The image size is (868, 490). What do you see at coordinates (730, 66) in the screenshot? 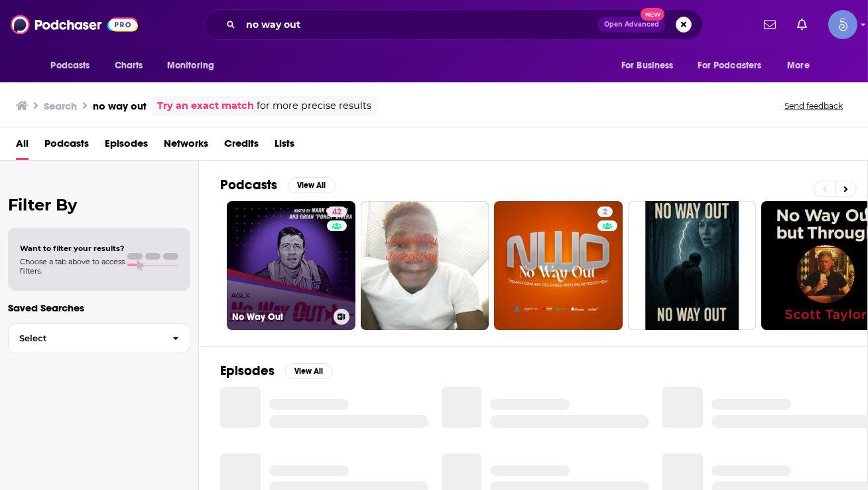
I see `span: For Podcasters` at bounding box center [730, 66].